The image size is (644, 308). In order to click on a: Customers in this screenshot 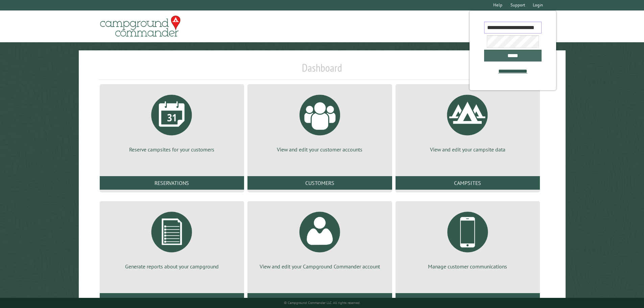, I will do `click(320, 182)`.